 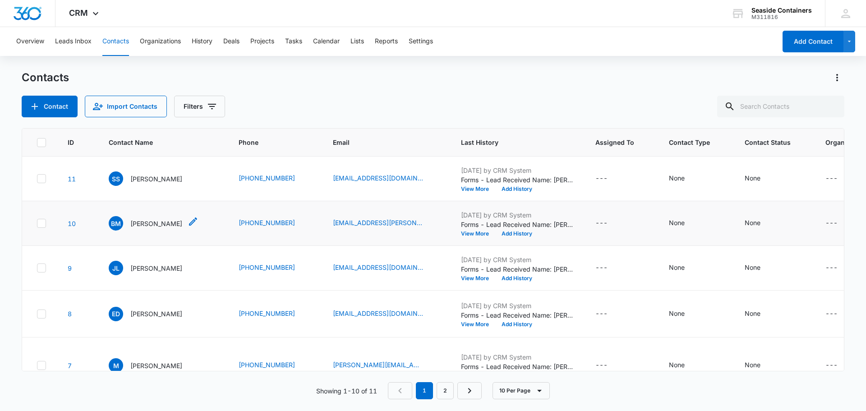 I want to click on div: Email - skylersowers0414@gmail.com - Select to Edit Field, so click(x=386, y=179).